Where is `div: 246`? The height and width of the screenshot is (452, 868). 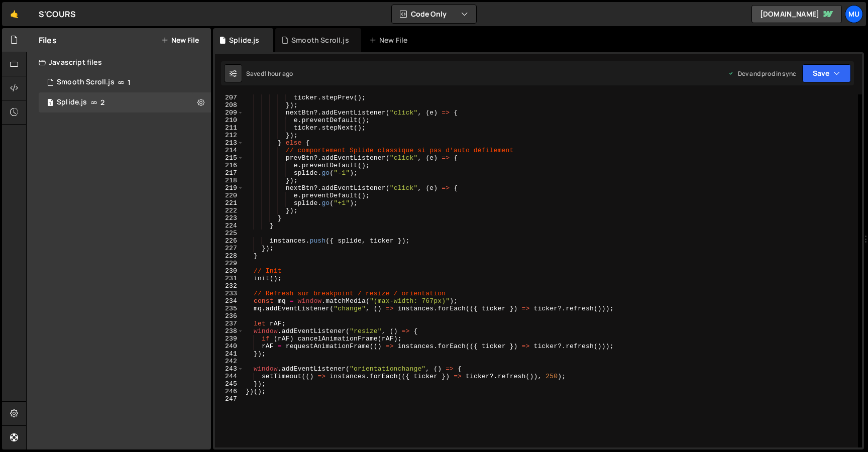 div: 246 is located at coordinates (229, 391).